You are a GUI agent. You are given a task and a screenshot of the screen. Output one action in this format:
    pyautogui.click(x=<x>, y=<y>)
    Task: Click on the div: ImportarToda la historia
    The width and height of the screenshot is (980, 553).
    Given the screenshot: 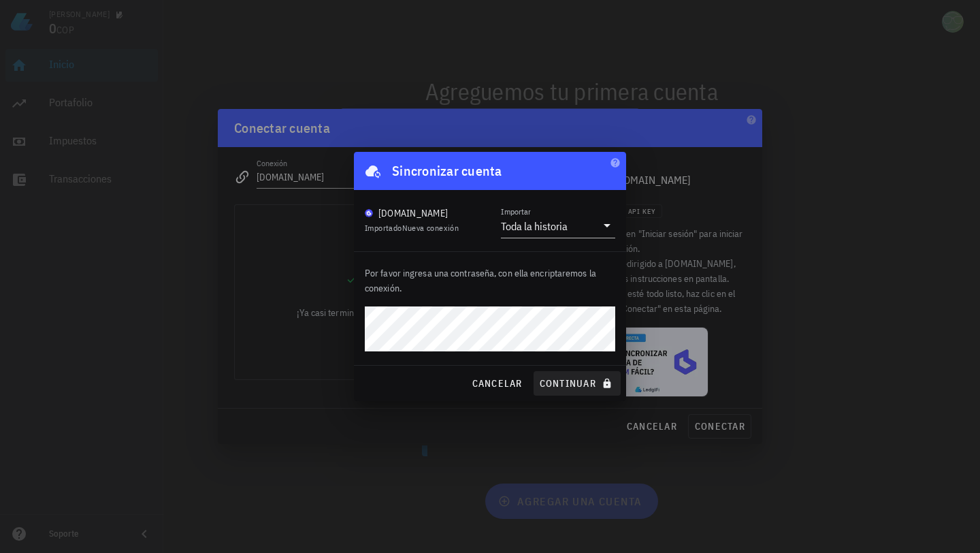 What is the action you would take?
    pyautogui.click(x=558, y=226)
    